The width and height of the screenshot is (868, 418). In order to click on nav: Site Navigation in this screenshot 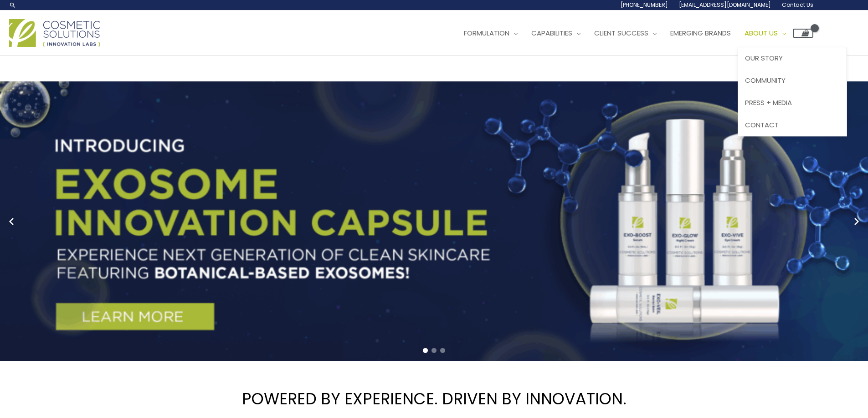, I will do `click(631, 33)`.